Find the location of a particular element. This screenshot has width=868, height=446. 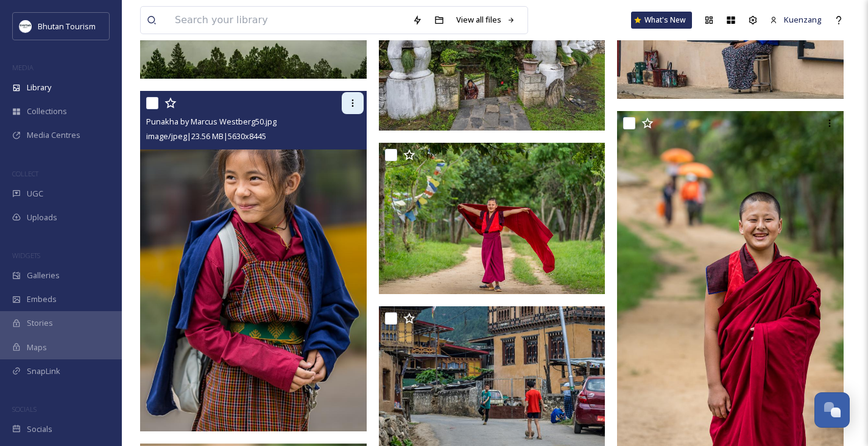

a: Kuenzang is located at coordinates (795, 19).